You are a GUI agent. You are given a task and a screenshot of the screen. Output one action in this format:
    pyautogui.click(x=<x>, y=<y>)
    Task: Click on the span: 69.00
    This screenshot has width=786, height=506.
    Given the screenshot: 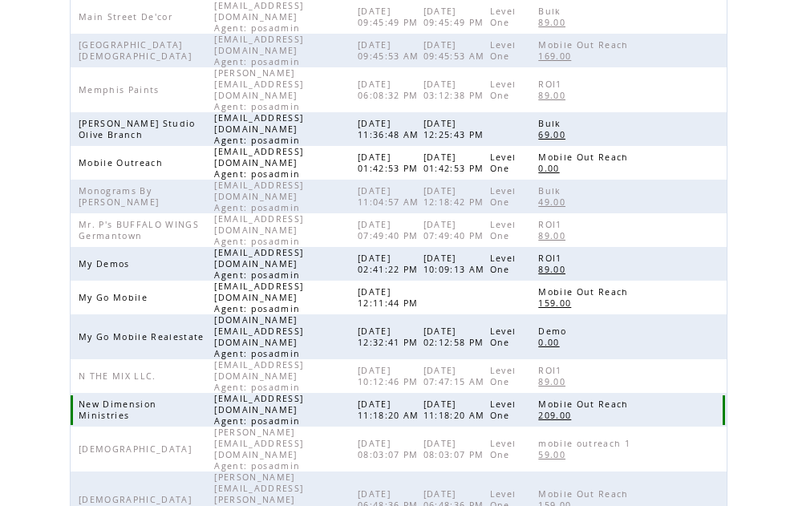 What is the action you would take?
    pyautogui.click(x=554, y=135)
    